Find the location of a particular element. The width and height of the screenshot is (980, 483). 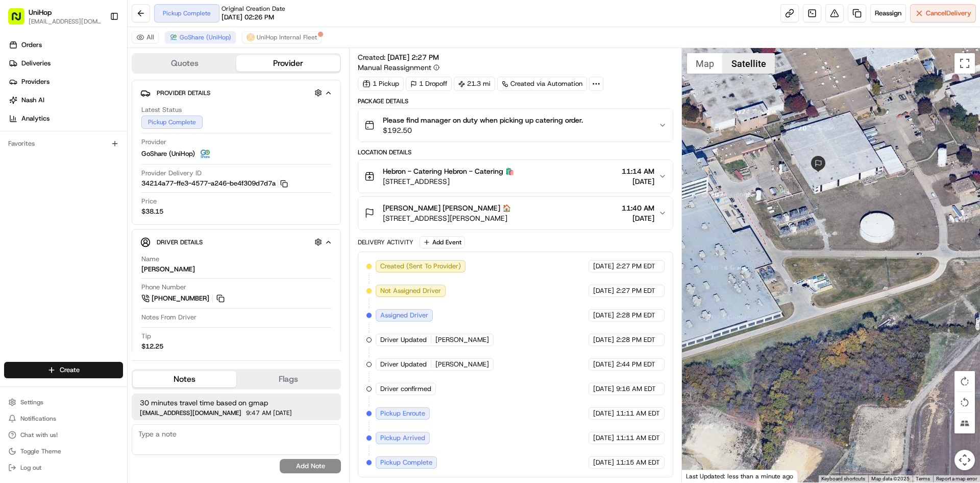

span: Created: is located at coordinates (398, 57).